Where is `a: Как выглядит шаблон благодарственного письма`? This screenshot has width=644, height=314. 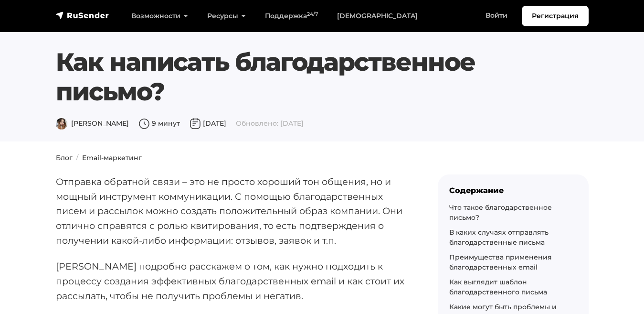 a: Как выглядит шаблон благодарственного письма is located at coordinates (498, 287).